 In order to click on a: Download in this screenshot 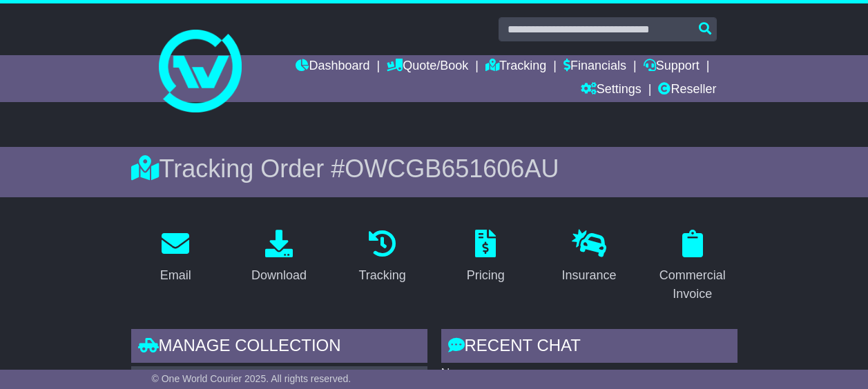, I will do `click(279, 257)`.